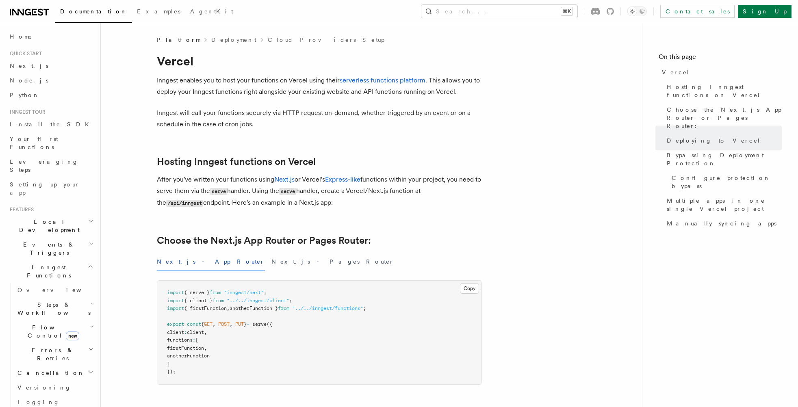  What do you see at coordinates (48, 226) in the screenshot?
I see `span: Local Development` at bounding box center [48, 226].